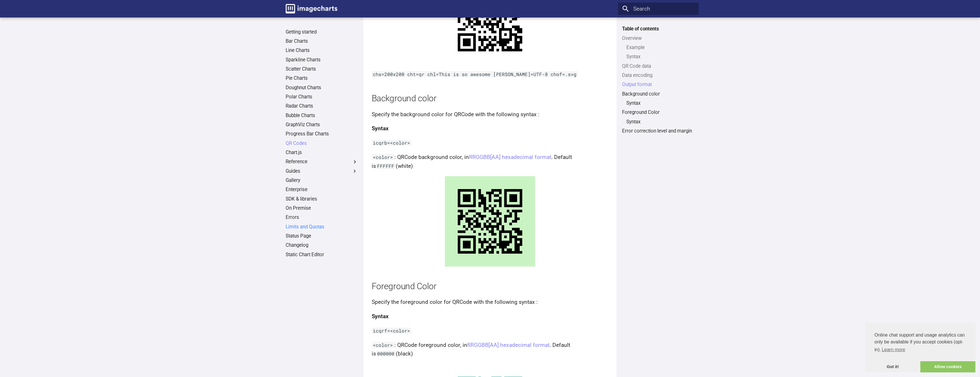  Describe the element at coordinates (660, 48) in the screenshot. I see `a: Example` at that location.